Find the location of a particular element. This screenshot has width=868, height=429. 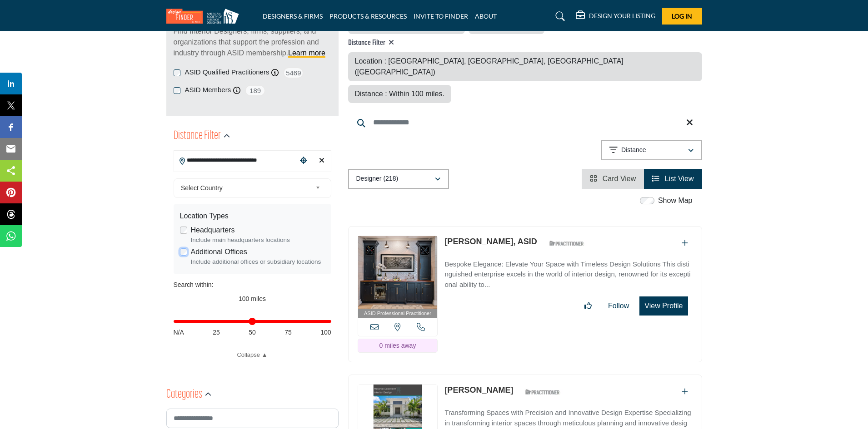

input: ASID Members checkbox is located at coordinates (177, 91).